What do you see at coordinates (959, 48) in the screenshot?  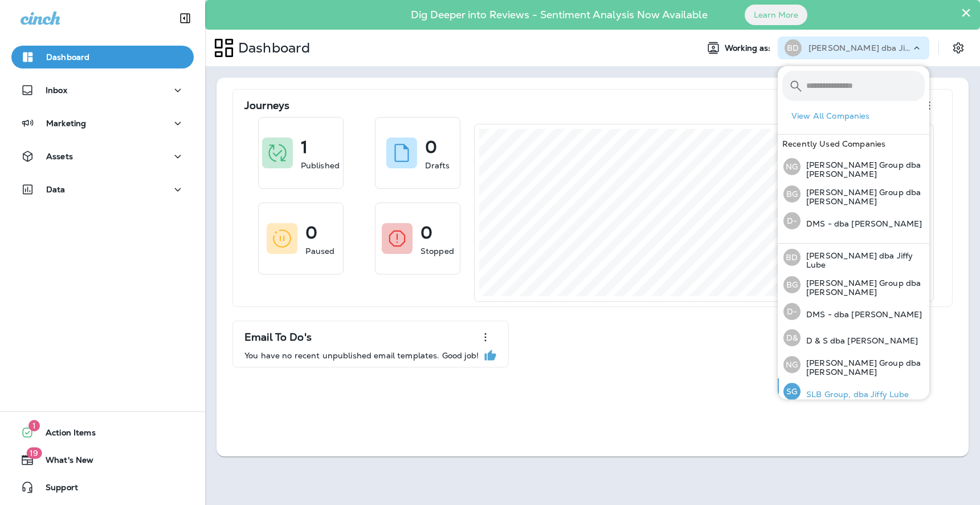 I see `button: Settings` at bounding box center [959, 48].